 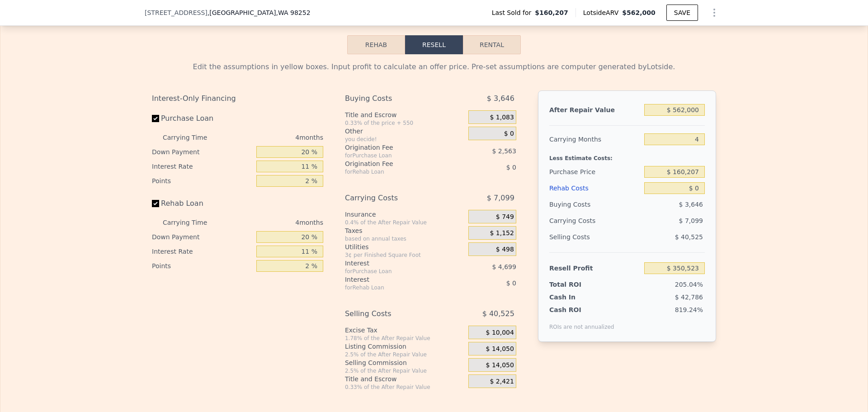 What do you see at coordinates (405, 231) in the screenshot?
I see `div: Taxes` at bounding box center [405, 231].